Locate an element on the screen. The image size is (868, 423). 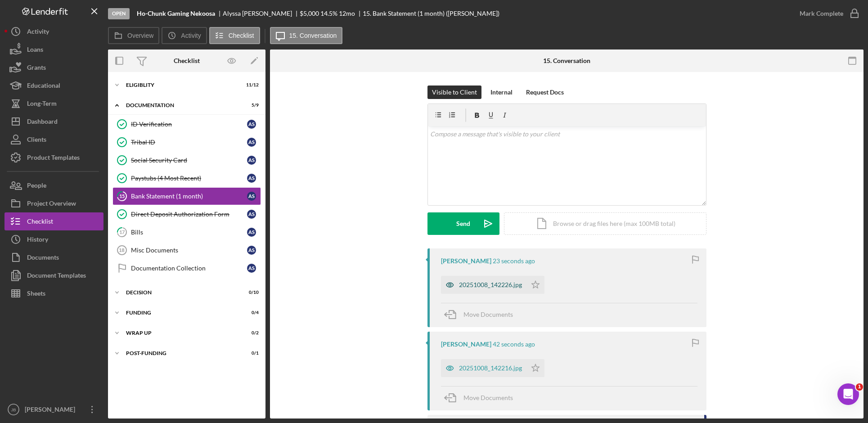
button: Educational is located at coordinates (54, 85).